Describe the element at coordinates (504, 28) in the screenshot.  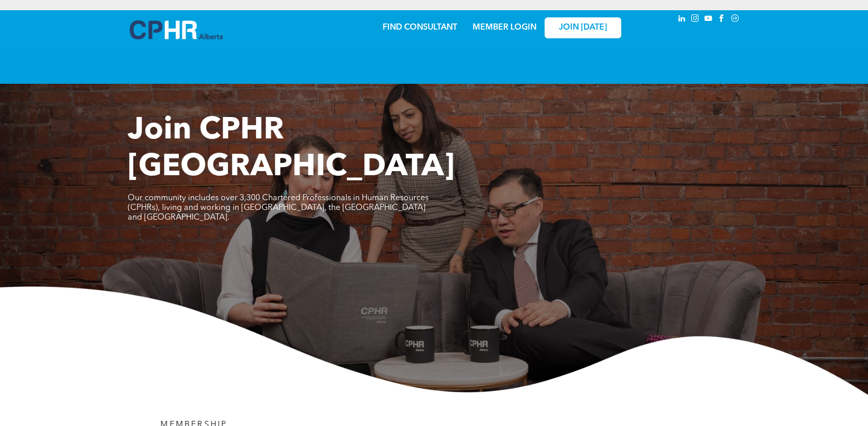
I see `a: MEMBER LOGIN` at that location.